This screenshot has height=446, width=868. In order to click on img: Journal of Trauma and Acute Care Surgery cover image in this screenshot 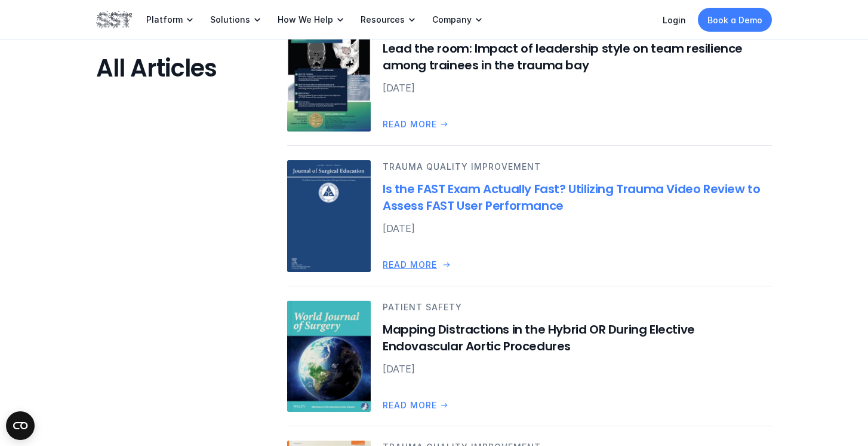, I will do `click(329, 75)`.